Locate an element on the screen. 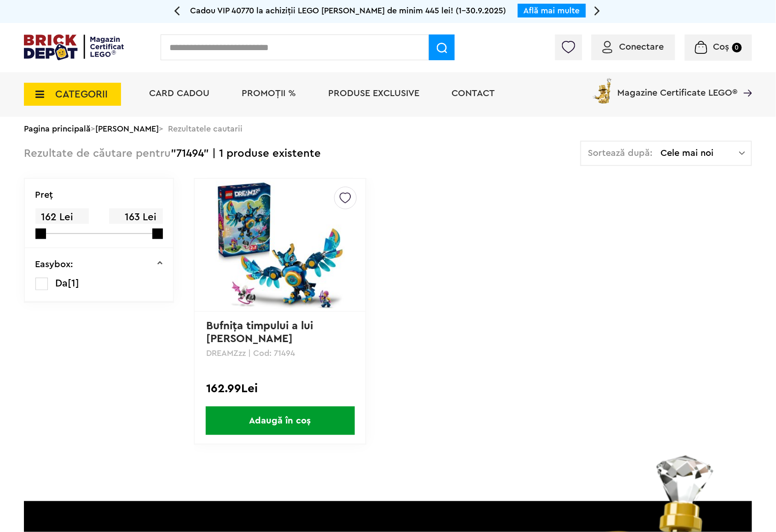 This screenshot has height=532, width=776. div: "71494" | 1 produse existente is located at coordinates (172, 154).